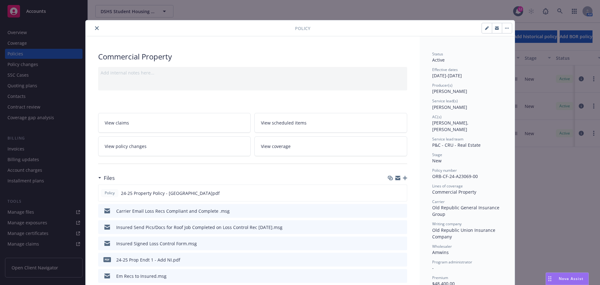 The height and width of the screenshot is (285, 600). I want to click on div: Drag to move, so click(550, 279).